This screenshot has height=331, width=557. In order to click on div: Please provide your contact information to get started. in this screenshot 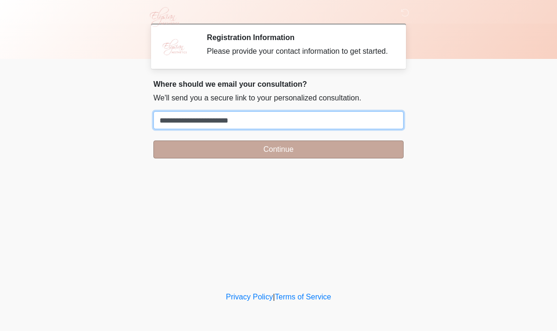, I will do `click(298, 51)`.